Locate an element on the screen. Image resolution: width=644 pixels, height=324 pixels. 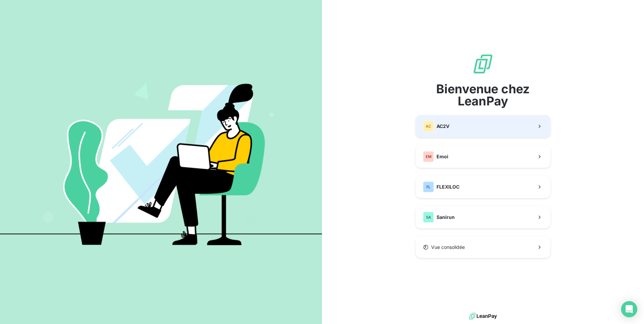
button: EMEmoi is located at coordinates (483, 156).